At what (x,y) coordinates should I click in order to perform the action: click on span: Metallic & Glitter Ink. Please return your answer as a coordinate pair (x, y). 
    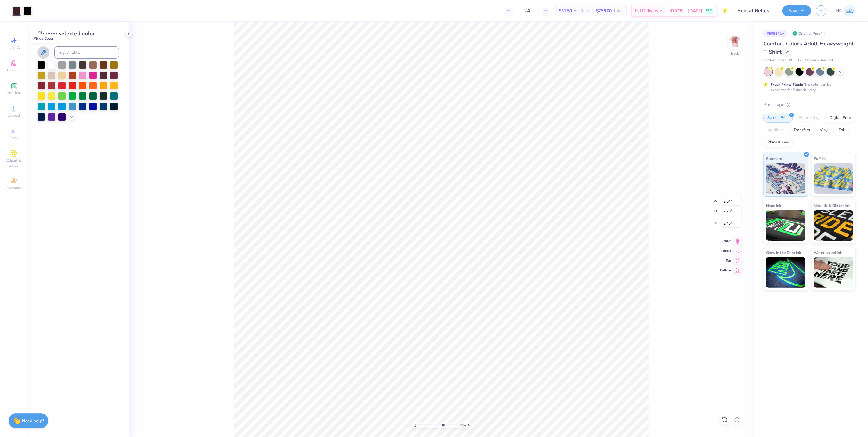
    Looking at the image, I should click on (832, 205).